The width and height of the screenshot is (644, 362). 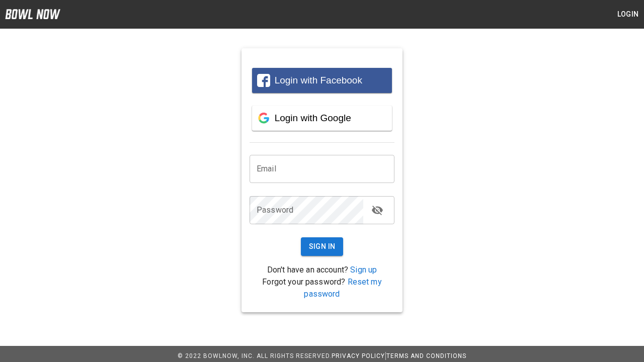 What do you see at coordinates (322, 80) in the screenshot?
I see `button: Login with Facebook` at bounding box center [322, 80].